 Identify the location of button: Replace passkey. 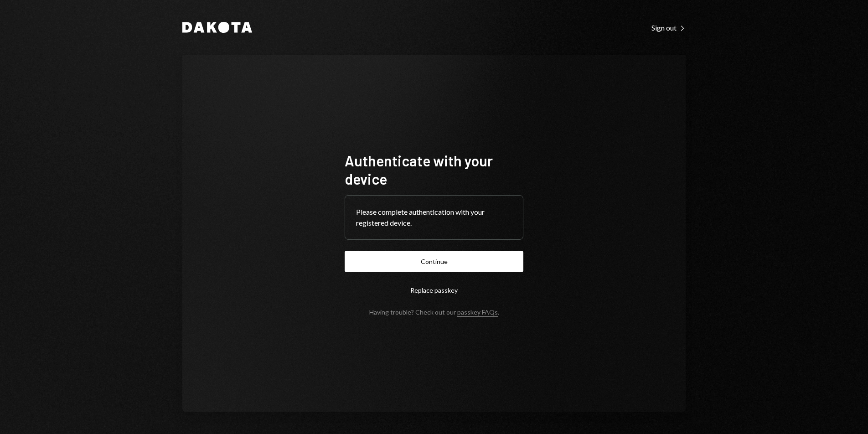
(434, 290).